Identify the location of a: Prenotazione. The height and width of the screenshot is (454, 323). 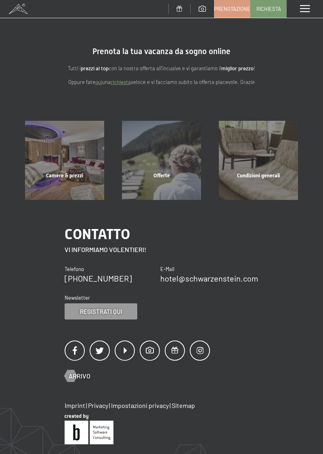
(232, 9).